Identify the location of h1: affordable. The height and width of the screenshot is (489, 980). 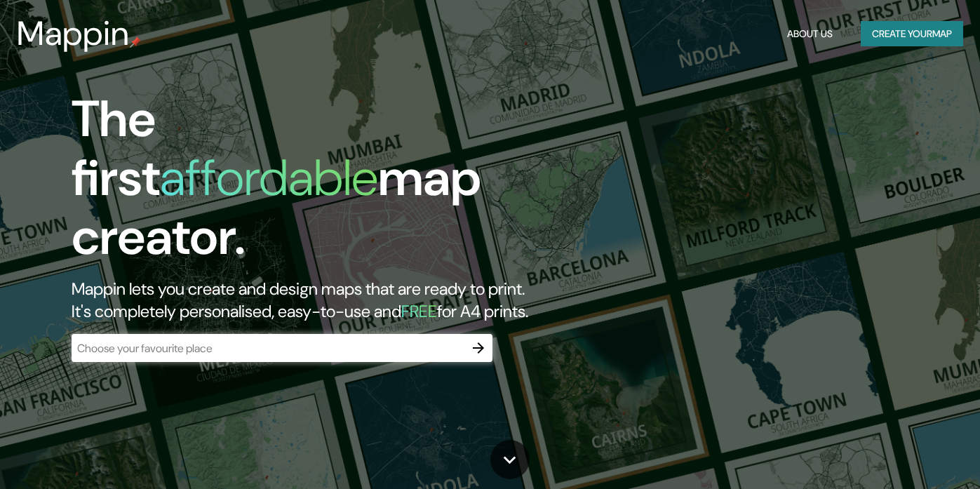
(269, 178).